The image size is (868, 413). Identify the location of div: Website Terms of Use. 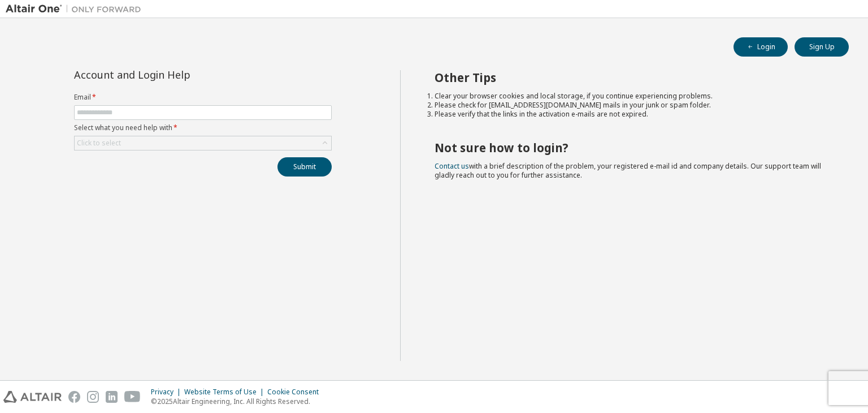
(225, 392).